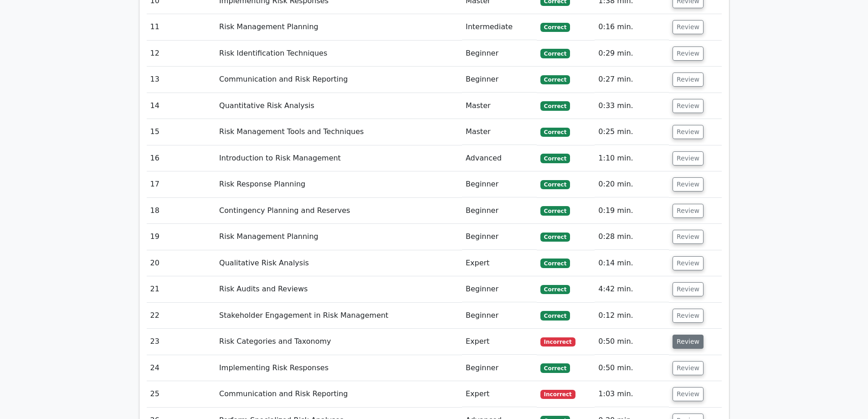 Image resolution: width=868 pixels, height=419 pixels. What do you see at coordinates (632, 132) in the screenshot?
I see `td: 0:25 min.` at bounding box center [632, 132].